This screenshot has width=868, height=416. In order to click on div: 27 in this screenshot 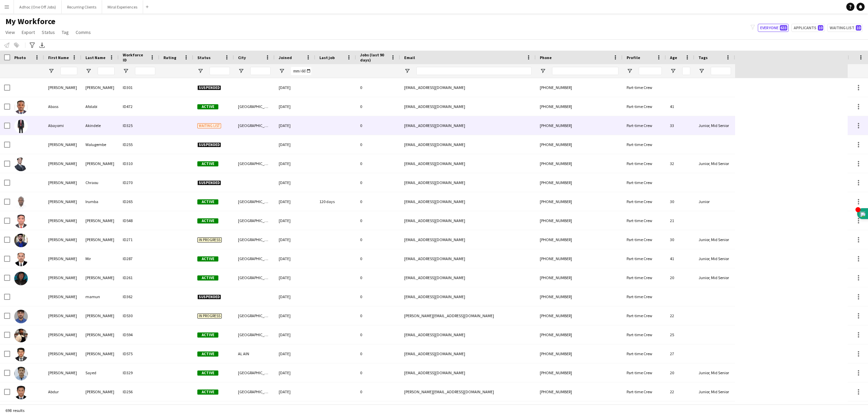, I will do `click(680, 353)`.